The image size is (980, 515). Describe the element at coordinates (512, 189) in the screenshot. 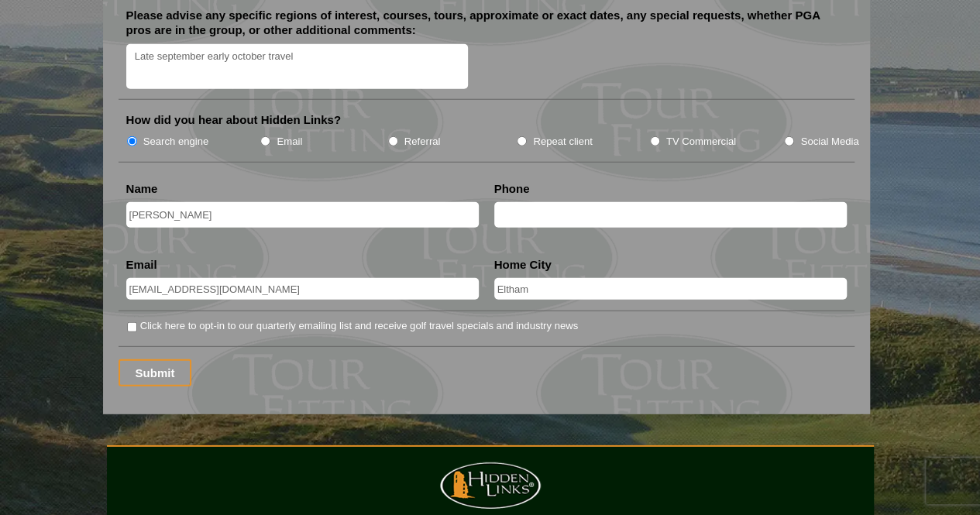

I see `label: Phone` at that location.